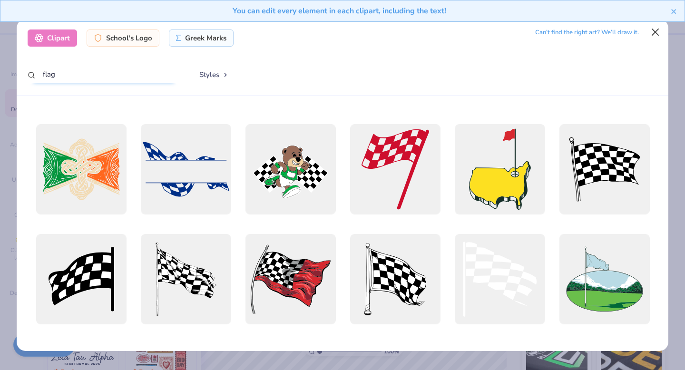 The image size is (685, 370). I want to click on div: Can’t find the right art? We’ll draw it., so click(587, 32).